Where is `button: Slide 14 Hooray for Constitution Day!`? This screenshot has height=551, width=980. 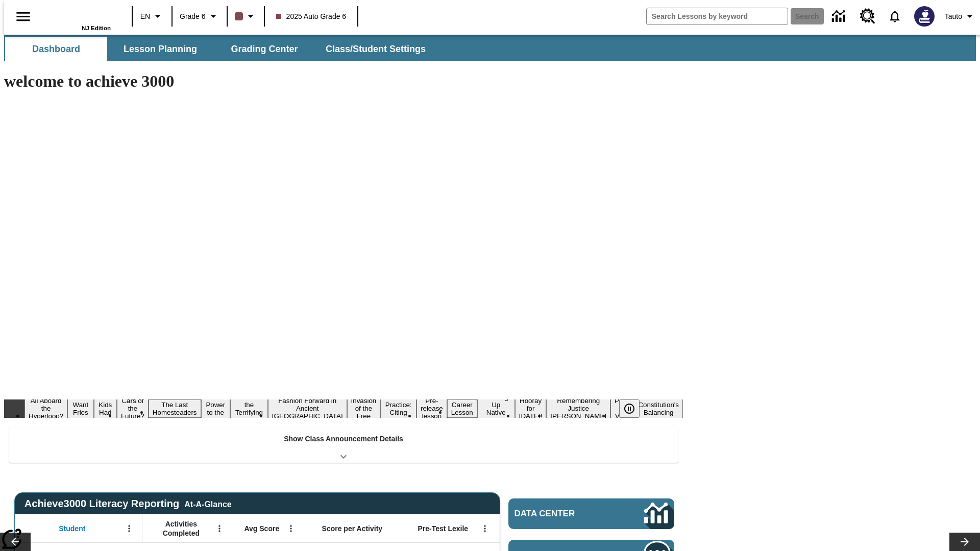 button: Slide 14 Hooray for Constitution Day! is located at coordinates (531, 409).